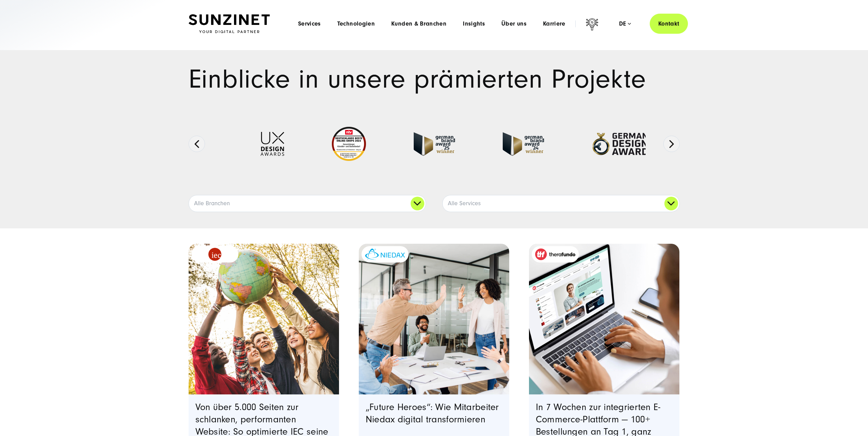  Describe the element at coordinates (197, 144) in the screenshot. I see `button: Previous` at that location.